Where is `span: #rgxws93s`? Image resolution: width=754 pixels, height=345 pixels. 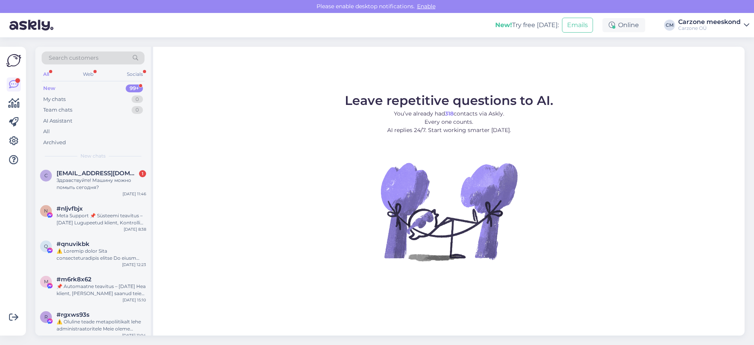
span: #rgxws93s is located at coordinates (73, 314).